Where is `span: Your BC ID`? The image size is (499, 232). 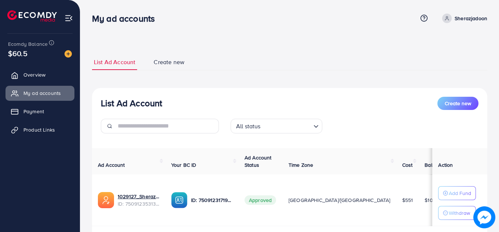
span: Your BC ID is located at coordinates (184, 165).